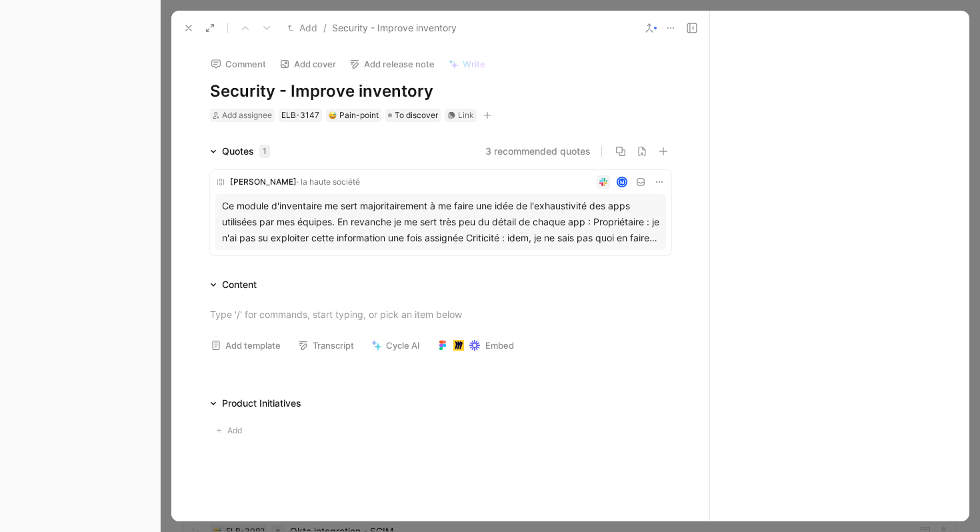  I want to click on div: 1, so click(264, 151).